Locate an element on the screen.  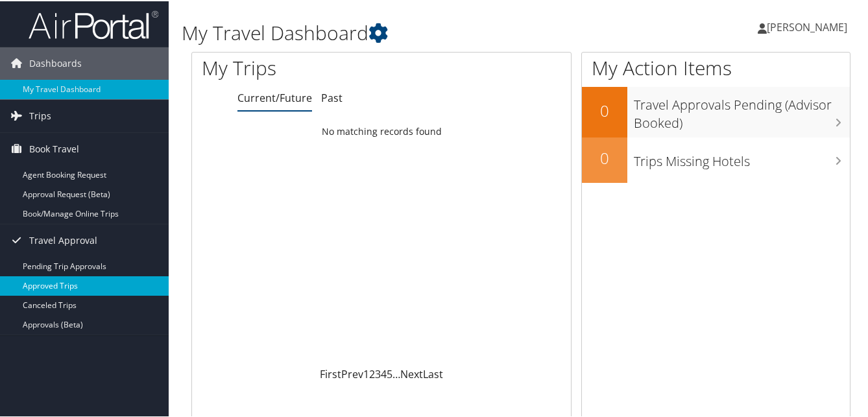
a: 2 is located at coordinates (372, 373).